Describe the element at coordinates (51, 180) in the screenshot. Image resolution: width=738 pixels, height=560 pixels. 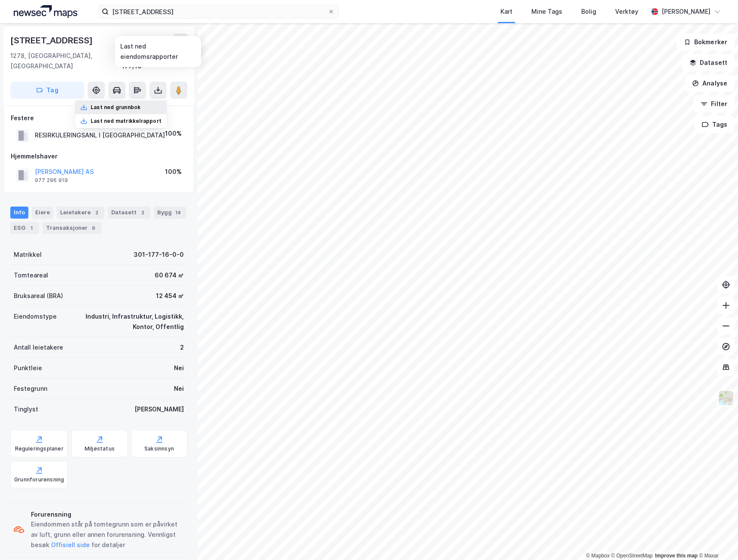
I see `div: 977 296 919` at that location.